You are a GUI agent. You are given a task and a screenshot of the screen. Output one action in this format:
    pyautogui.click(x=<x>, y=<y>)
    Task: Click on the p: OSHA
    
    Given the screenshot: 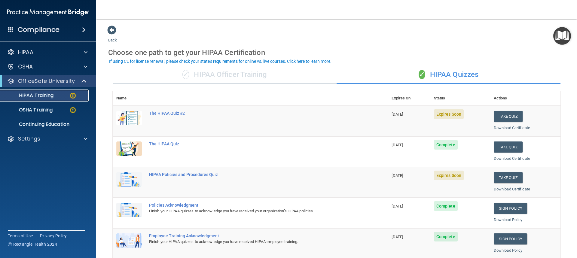 What is the action you would take?
    pyautogui.click(x=26, y=67)
    